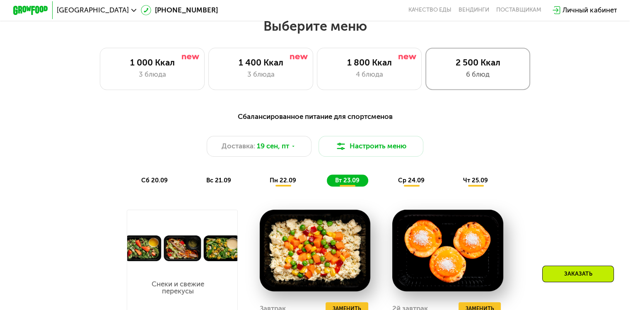  Describe the element at coordinates (219, 180) in the screenshot. I see `span: вс 21.09` at that location.